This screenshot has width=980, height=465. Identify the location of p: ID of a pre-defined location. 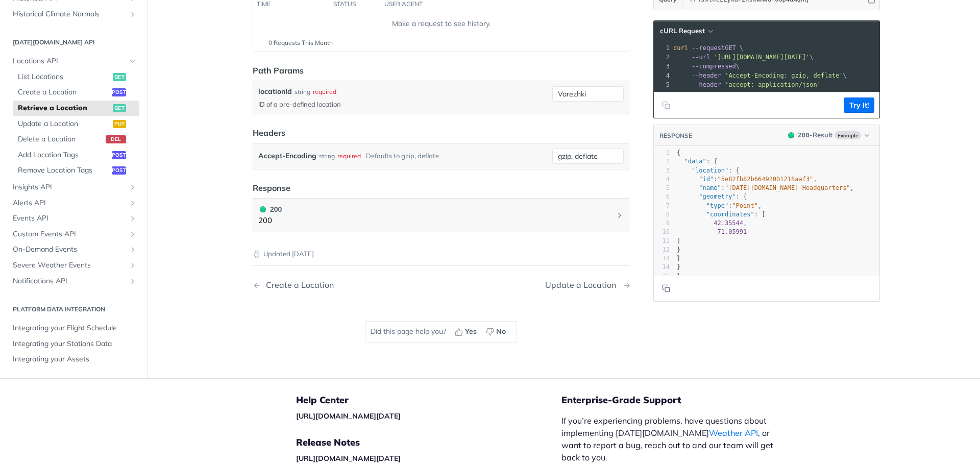
(403, 104).